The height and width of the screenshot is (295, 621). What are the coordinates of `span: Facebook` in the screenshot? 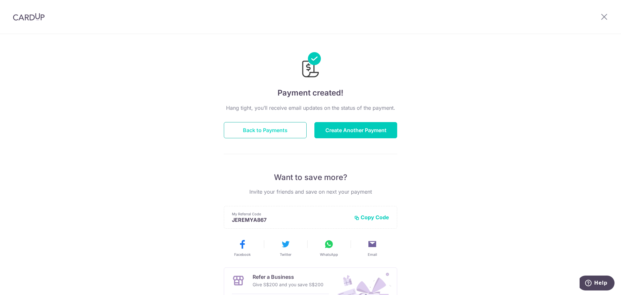 It's located at (242, 254).